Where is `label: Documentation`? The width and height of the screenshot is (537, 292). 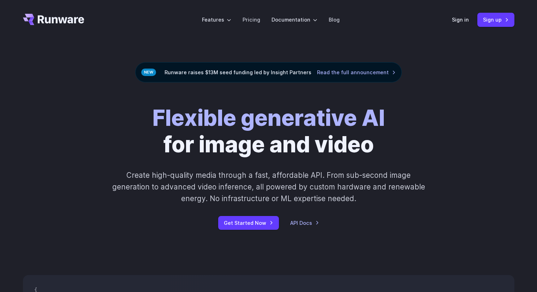
label: Documentation is located at coordinates (295, 19).